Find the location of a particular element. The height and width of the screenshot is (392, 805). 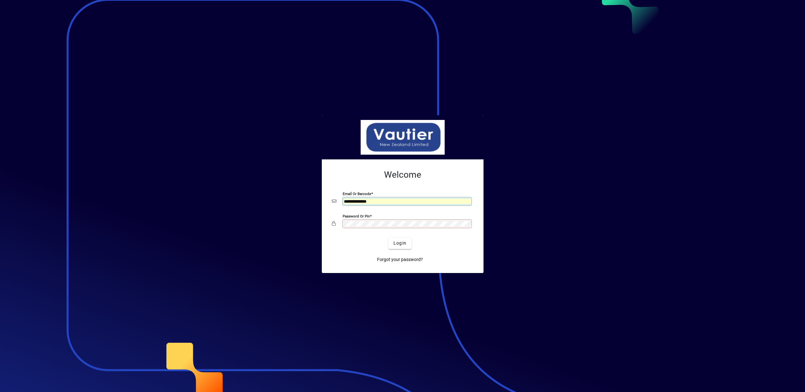

mat-label: Email or Barcode is located at coordinates (357, 194).